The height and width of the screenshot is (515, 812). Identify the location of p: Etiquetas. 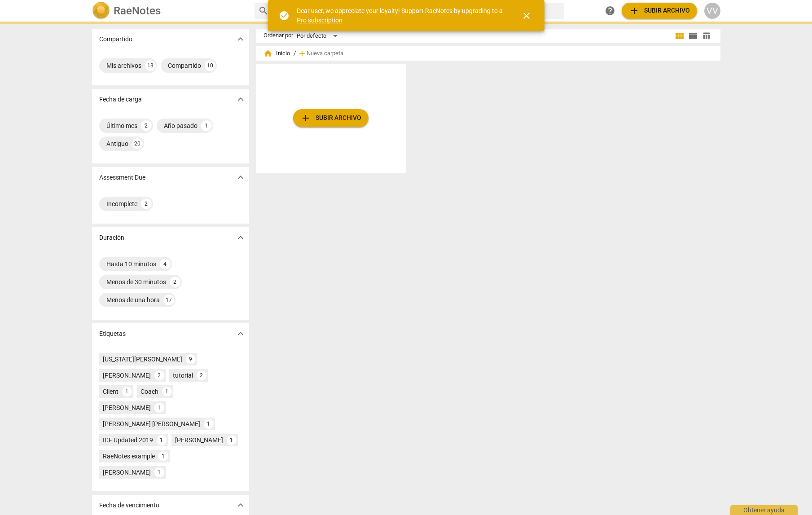
(112, 334).